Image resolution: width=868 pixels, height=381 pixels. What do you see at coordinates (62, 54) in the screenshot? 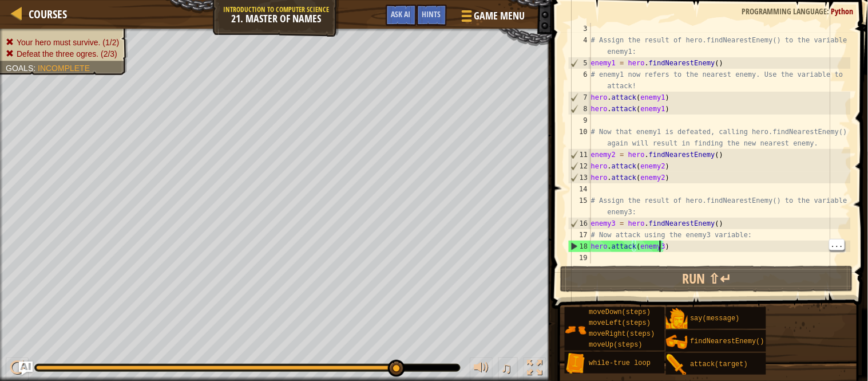
I see `li: Defeat the three ogres.` at bounding box center [62, 54].